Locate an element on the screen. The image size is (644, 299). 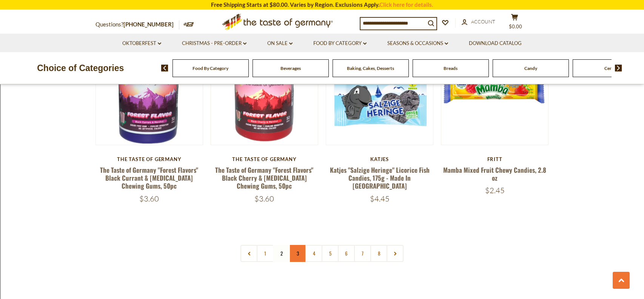
span: Account is located at coordinates (484, 21).